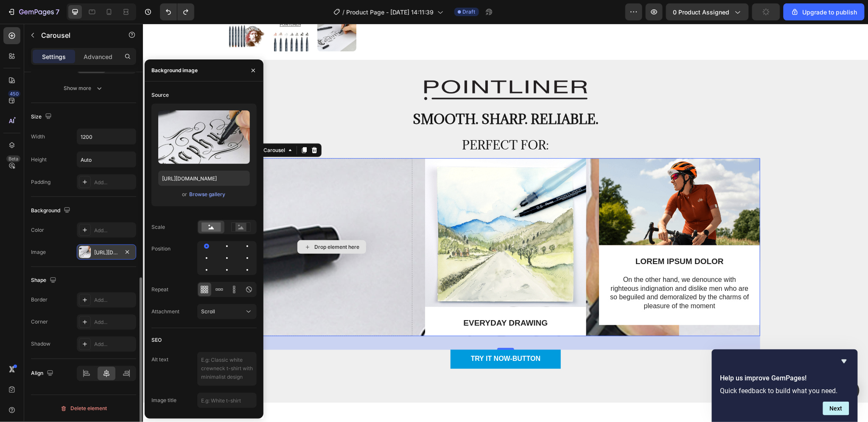 The width and height of the screenshot is (868, 422). What do you see at coordinates (204, 137) in the screenshot?
I see `img: preview-image` at bounding box center [204, 137].